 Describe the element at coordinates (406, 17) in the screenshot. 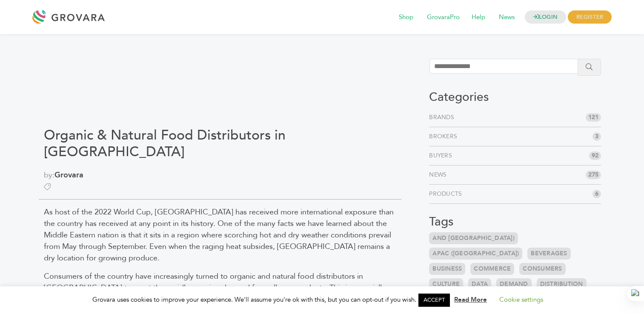

I see `span: Shop` at that location.